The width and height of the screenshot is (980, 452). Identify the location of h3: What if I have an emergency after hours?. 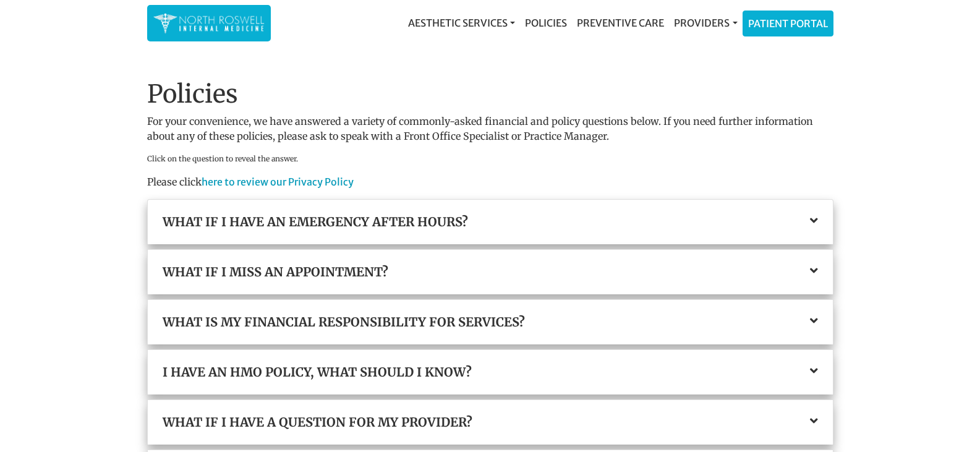
(490, 222).